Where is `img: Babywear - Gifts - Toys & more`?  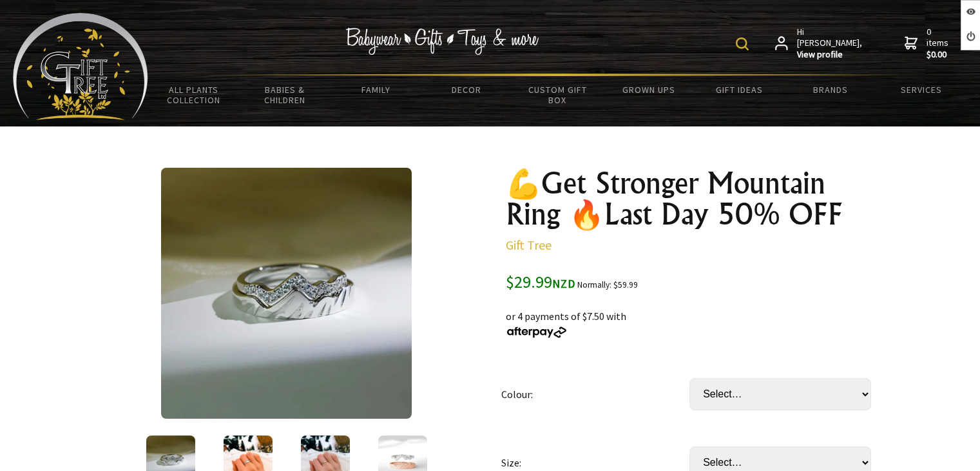 img: Babywear - Gifts - Toys & more is located at coordinates (442, 41).